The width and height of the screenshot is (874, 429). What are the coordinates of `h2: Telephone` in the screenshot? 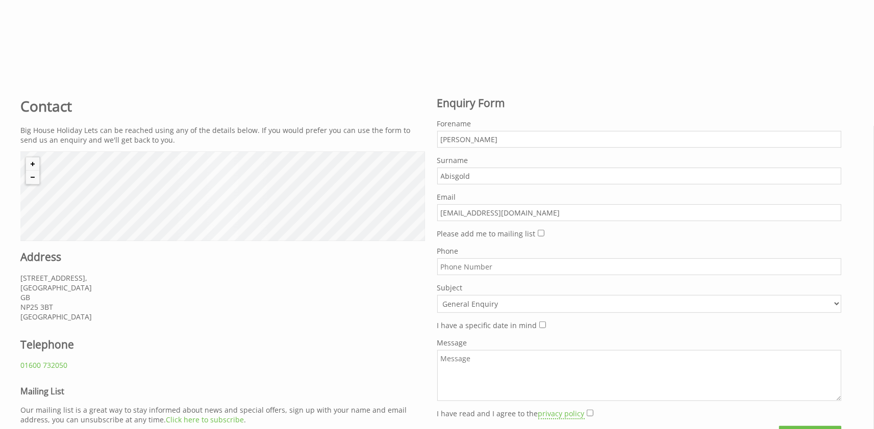 It's located at (115, 345).